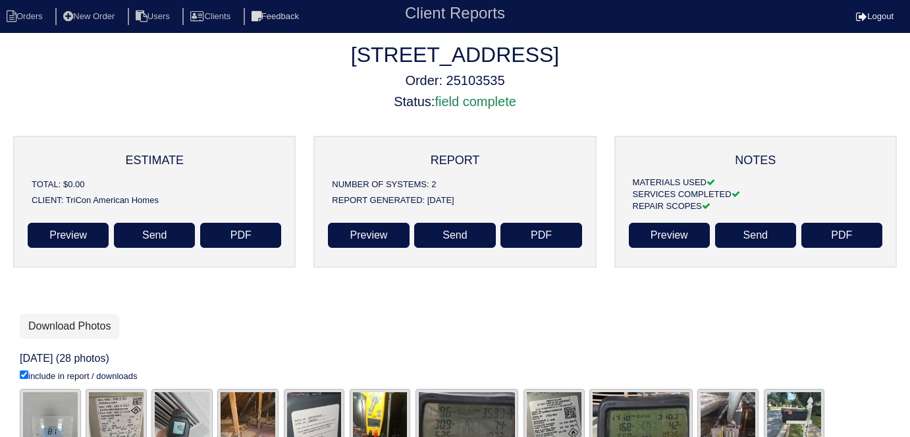 Image resolution: width=910 pixels, height=437 pixels. What do you see at coordinates (756, 206) in the screenshot?
I see `div: REPAIR SCOPES` at bounding box center [756, 206].